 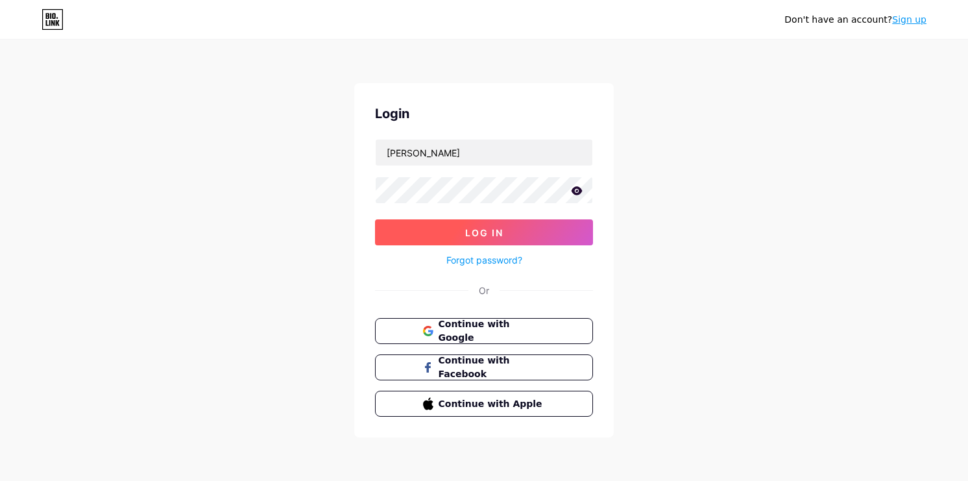 I want to click on div: Or, so click(x=484, y=290).